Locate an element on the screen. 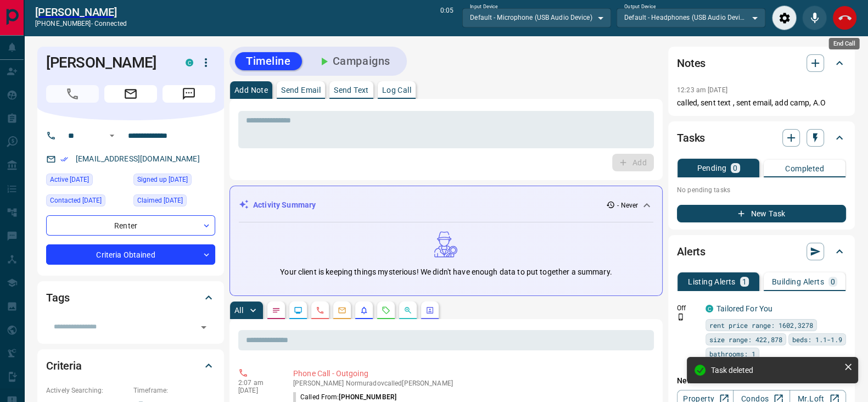 The width and height of the screenshot is (868, 402). a: Tailored For You is located at coordinates (744, 309).